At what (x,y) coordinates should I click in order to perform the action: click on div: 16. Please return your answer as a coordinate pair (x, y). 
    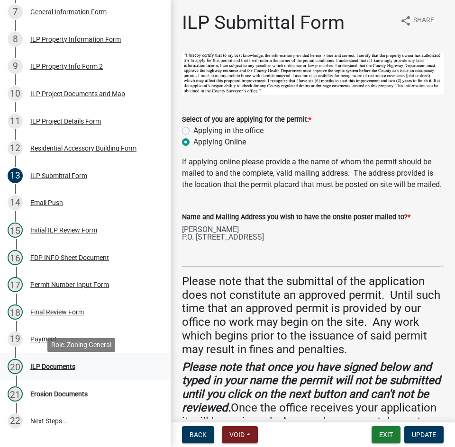
    Looking at the image, I should click on (15, 258).